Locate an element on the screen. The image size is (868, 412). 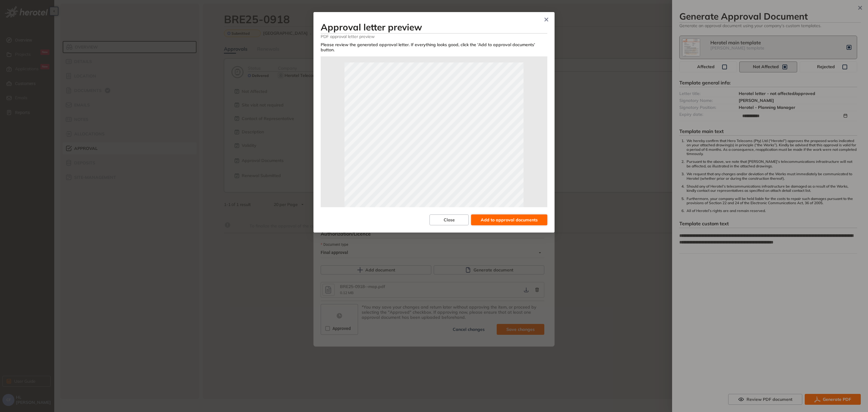
button: Add to approval documents is located at coordinates (509, 220).